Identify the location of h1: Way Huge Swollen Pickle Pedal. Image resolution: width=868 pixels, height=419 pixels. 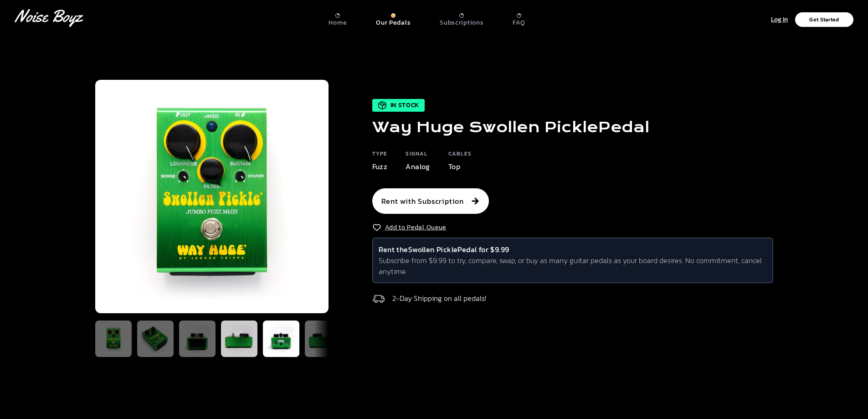
(511, 127).